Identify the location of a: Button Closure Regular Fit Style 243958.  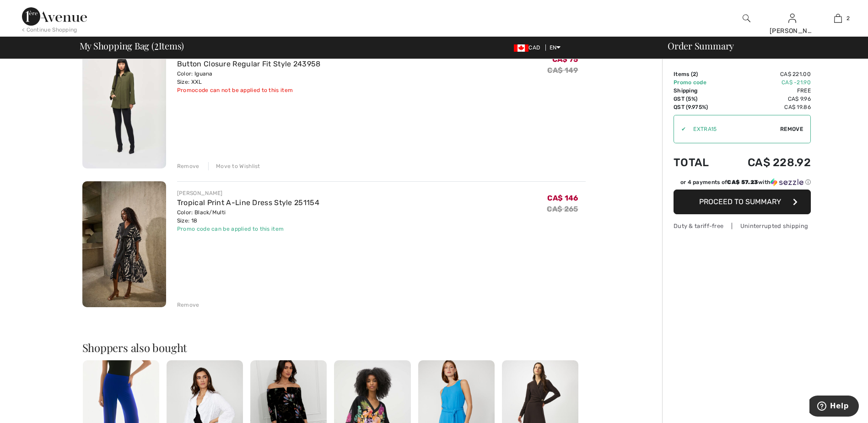
(249, 63).